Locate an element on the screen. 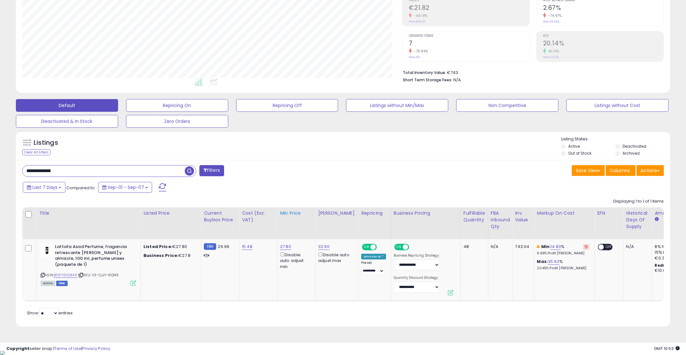 Image resolution: width=686 pixels, height=355 pixels. span: Show: entries is located at coordinates (50, 313).